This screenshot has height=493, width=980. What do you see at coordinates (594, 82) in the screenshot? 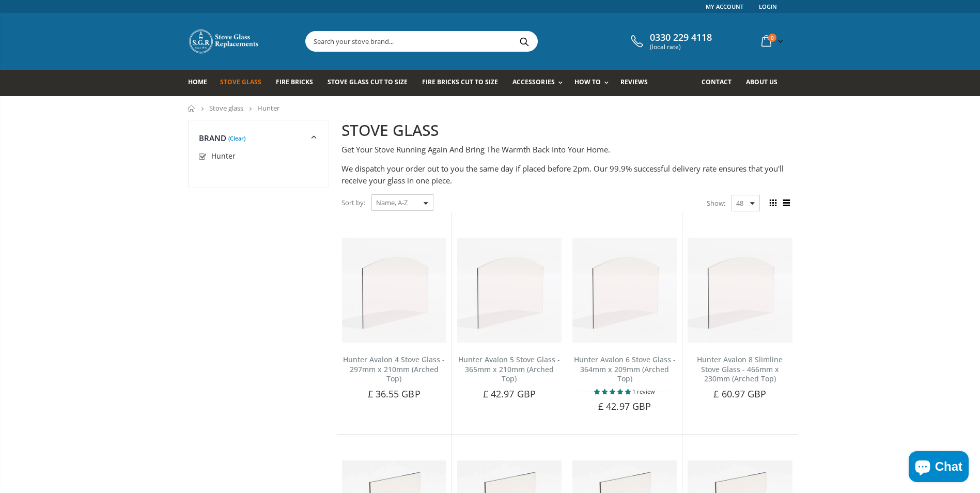
I see `a: How To` at bounding box center [594, 82].